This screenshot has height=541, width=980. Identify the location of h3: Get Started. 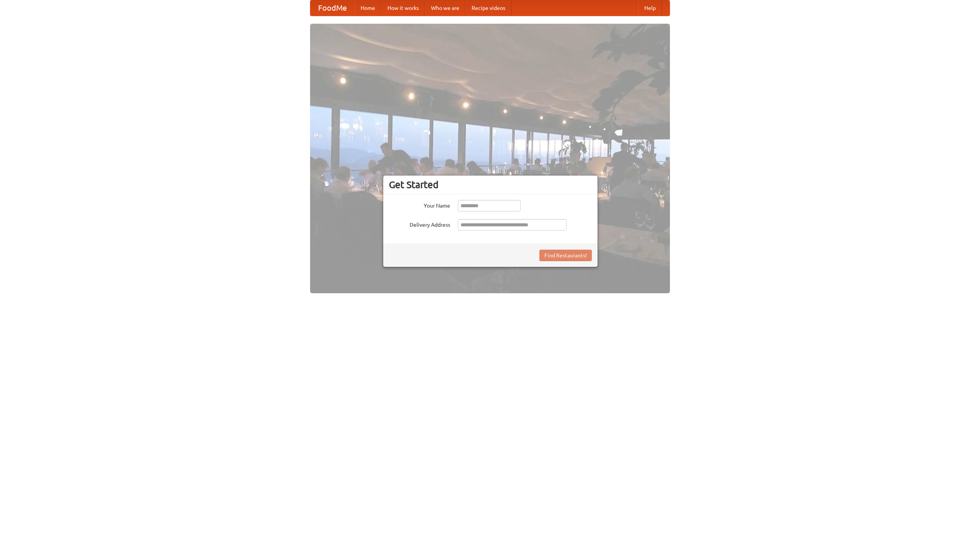
(490, 185).